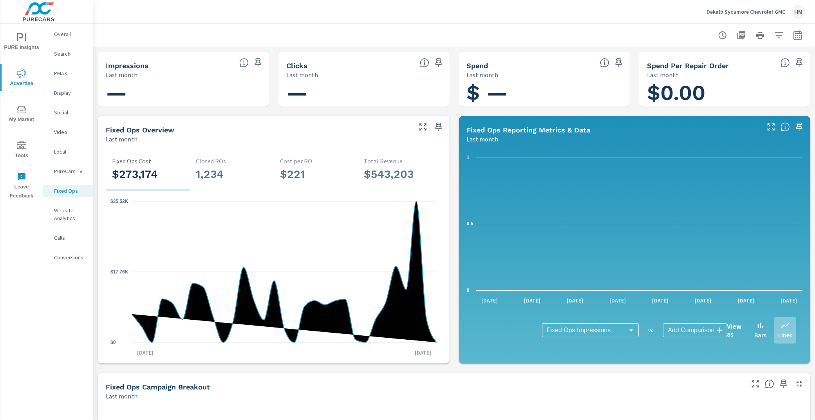 This screenshot has width=815, height=420. What do you see at coordinates (779, 35) in the screenshot?
I see `button: Apply Filters` at bounding box center [779, 35].